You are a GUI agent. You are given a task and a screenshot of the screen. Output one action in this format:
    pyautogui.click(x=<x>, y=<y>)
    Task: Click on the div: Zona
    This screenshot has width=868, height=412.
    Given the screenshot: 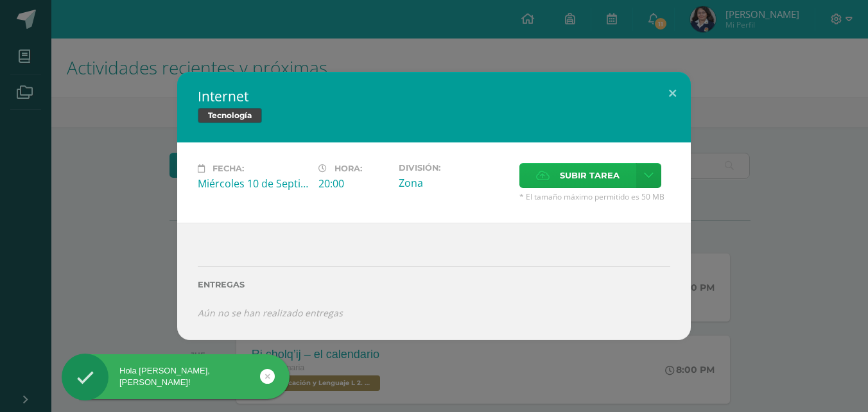 What is the action you would take?
    pyautogui.click(x=454, y=182)
    